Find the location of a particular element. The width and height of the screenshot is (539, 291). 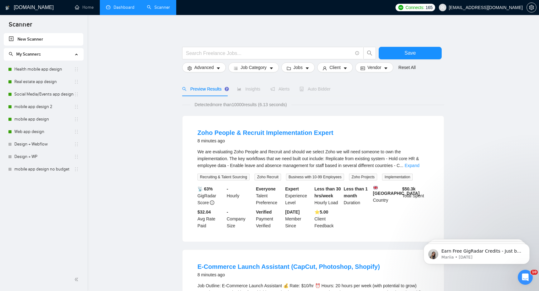

button: barsJob Categorycaret-down is located at coordinates (253, 67).